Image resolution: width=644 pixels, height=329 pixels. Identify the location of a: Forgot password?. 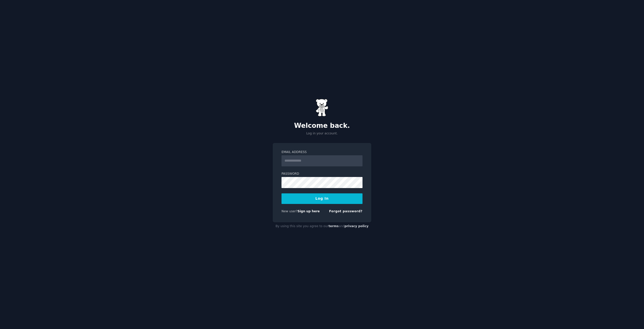
(346, 211).